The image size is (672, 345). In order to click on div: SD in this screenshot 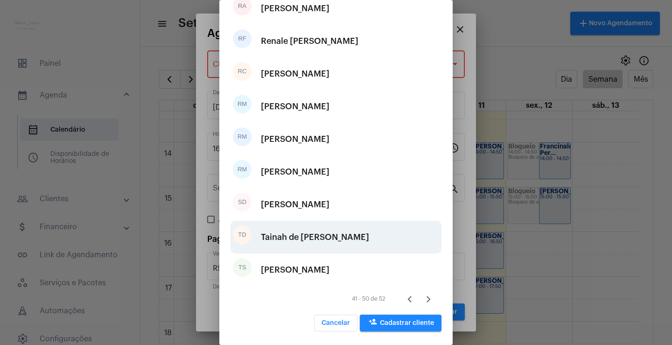, I will do `click(242, 202)`.